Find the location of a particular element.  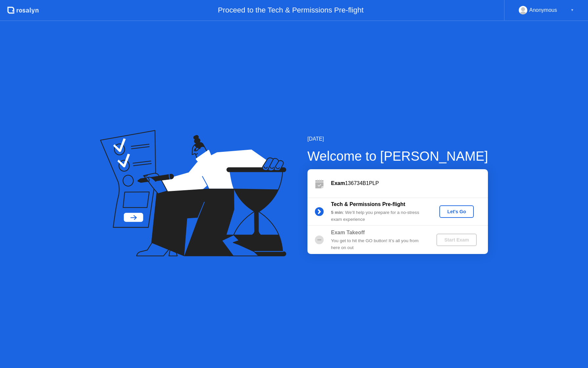

b: Tech & Permissions Pre-flight is located at coordinates (368, 204).